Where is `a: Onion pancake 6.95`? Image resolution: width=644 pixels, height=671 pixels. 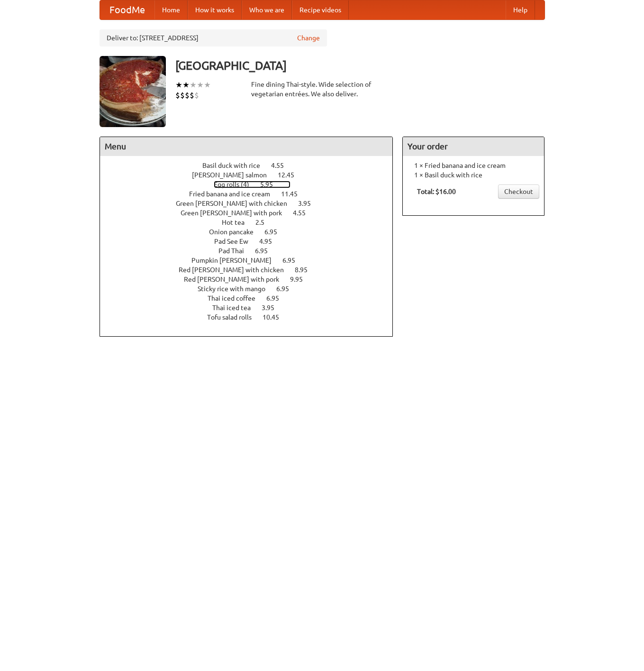
a: Onion pancake 6.95 is located at coordinates (252, 232).